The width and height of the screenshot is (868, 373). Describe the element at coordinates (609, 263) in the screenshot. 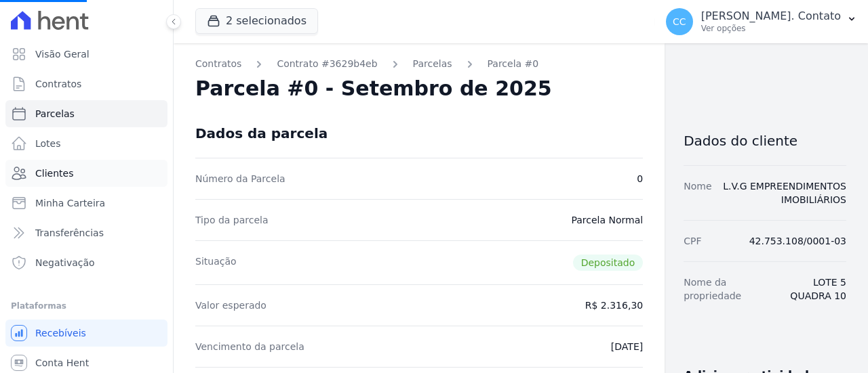

I see `span: Depositado` at that location.